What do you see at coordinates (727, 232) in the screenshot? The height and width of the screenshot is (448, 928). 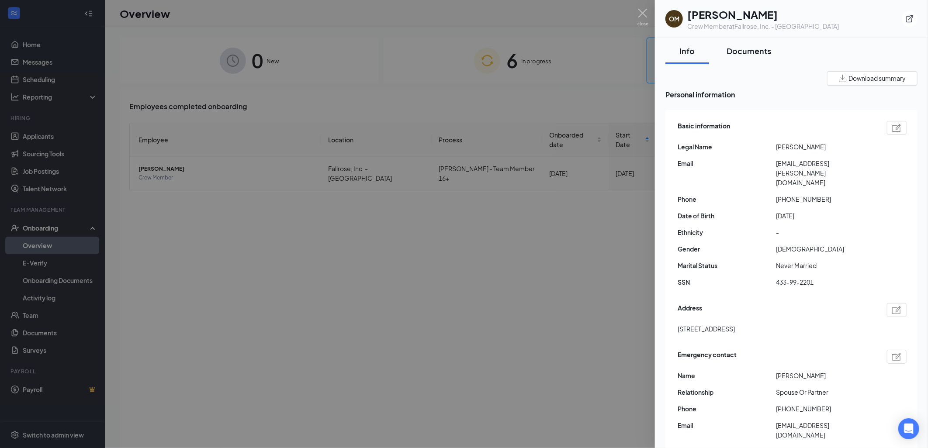 I see `span: Ethnicity` at bounding box center [727, 232].